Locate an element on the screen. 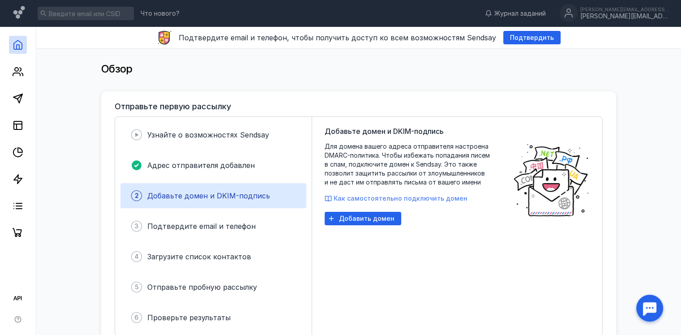 The width and height of the screenshot is (681, 335). a: Что нового? is located at coordinates (160, 13).